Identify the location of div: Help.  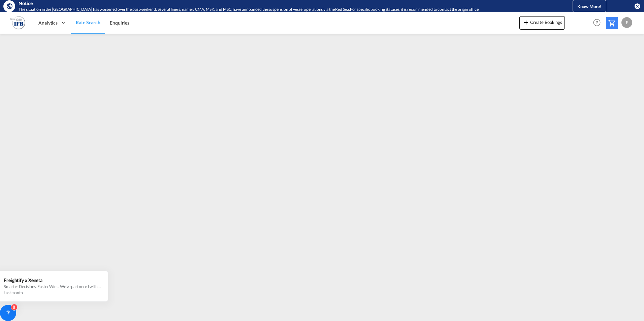
(599, 23).